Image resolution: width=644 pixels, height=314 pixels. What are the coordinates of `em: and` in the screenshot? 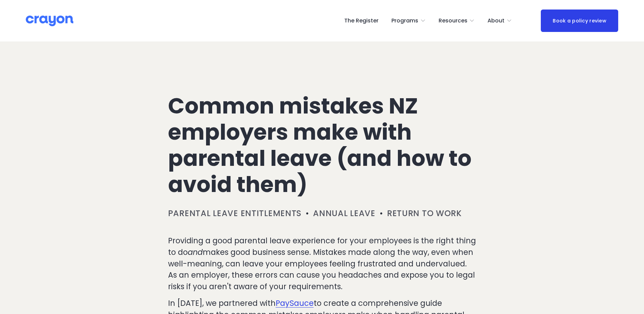 It's located at (195, 252).